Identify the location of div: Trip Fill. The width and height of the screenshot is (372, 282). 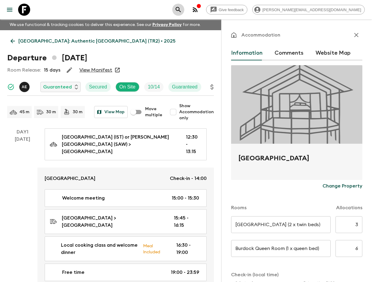
(154, 87).